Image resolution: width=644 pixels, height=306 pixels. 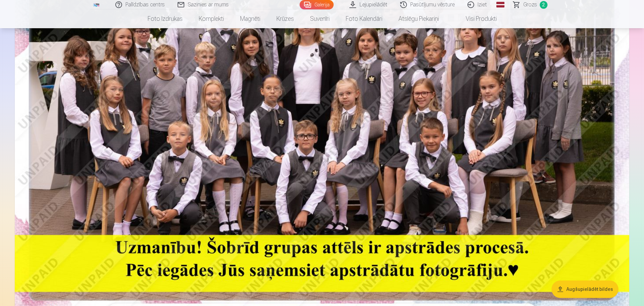 What do you see at coordinates (285, 19) in the screenshot?
I see `a: Krūzes` at bounding box center [285, 19].